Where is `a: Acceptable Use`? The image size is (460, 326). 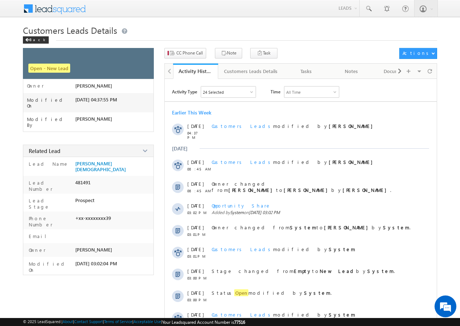
a: Acceptable Use is located at coordinates (147, 322).